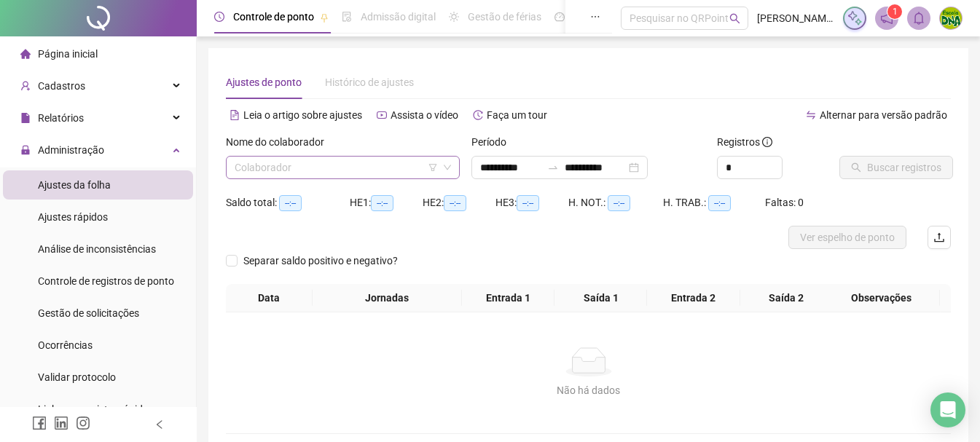  I want to click on span: lock, so click(26, 150).